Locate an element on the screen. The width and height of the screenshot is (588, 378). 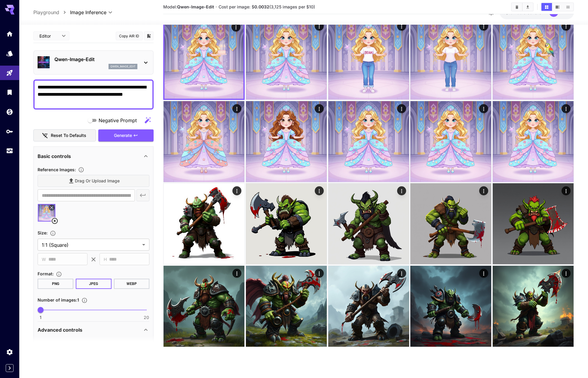
span: Negative Prompt is located at coordinates (118, 120).